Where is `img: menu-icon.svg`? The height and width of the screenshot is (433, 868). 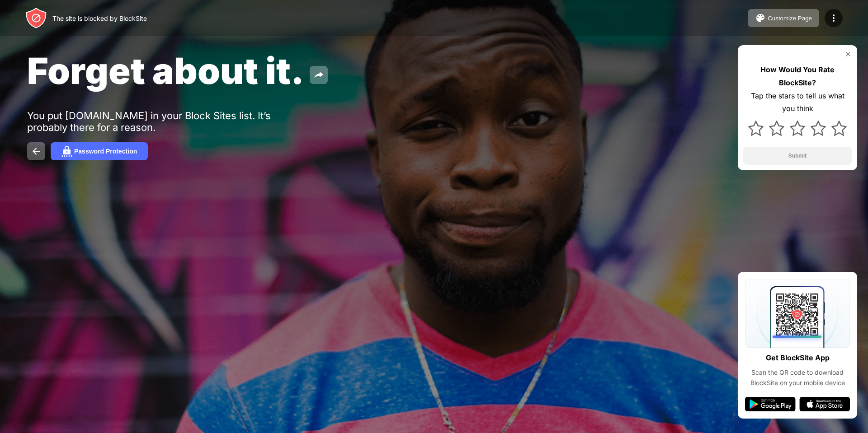
img: menu-icon.svg is located at coordinates (833, 18).